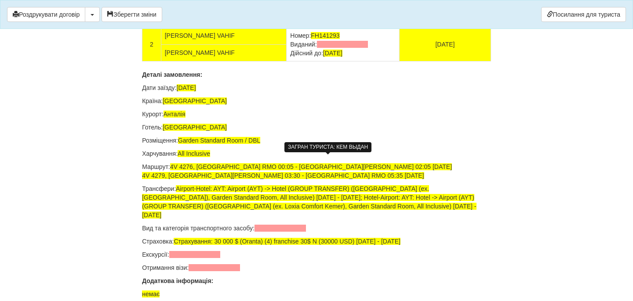  Describe the element at coordinates (325, 36) in the screenshot. I see `span: FH141293` at that location.